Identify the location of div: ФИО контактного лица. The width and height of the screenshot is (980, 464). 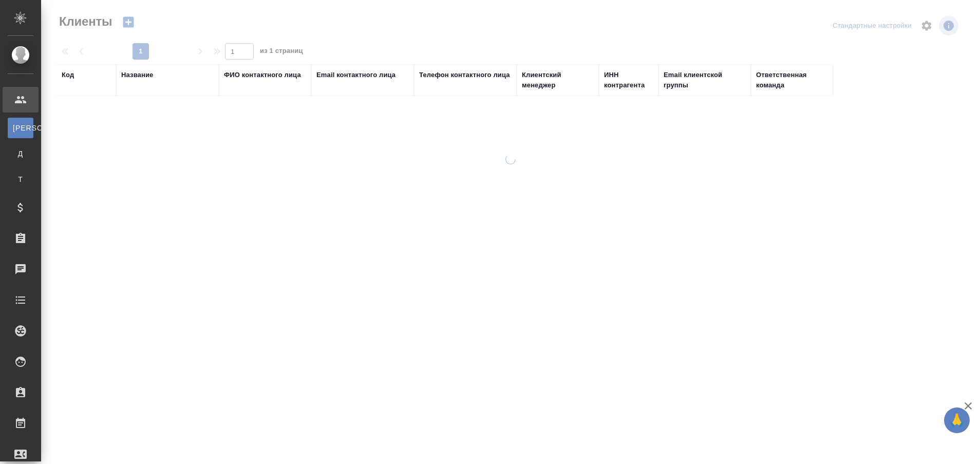
(263, 75).